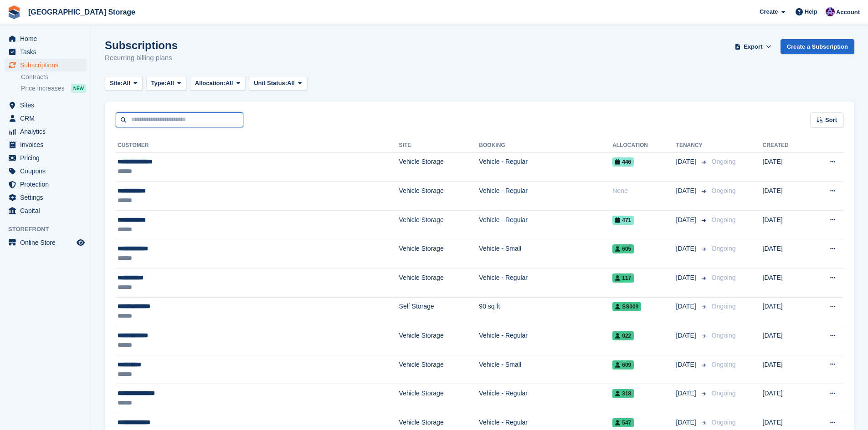  Describe the element at coordinates (257, 146) in the screenshot. I see `th: Customer` at that location.